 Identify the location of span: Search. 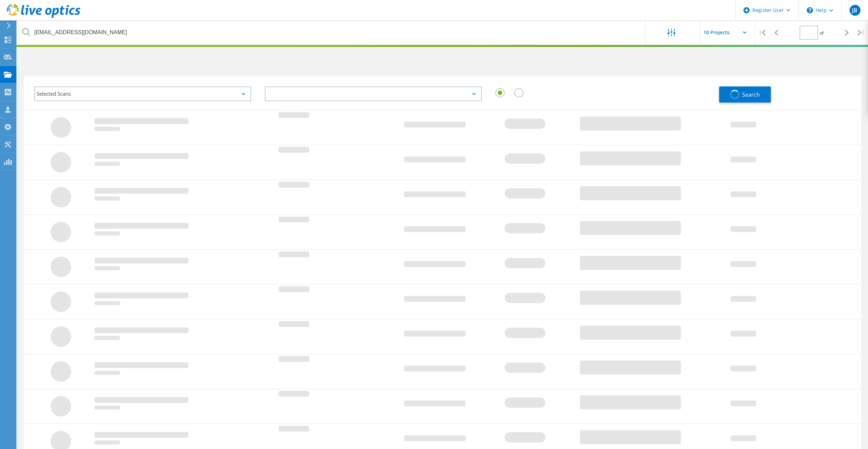
(751, 95).